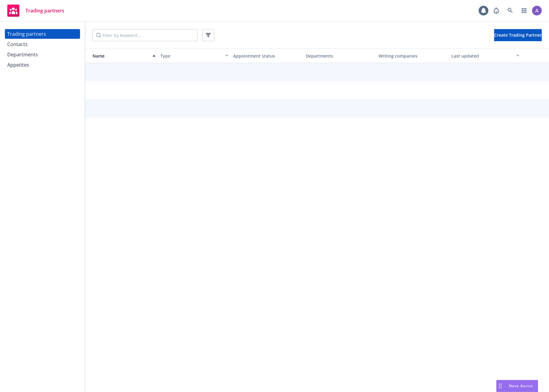 This screenshot has height=392, width=549. What do you see at coordinates (145, 35) in the screenshot?
I see `input: Filter by keyword...` at bounding box center [145, 35].